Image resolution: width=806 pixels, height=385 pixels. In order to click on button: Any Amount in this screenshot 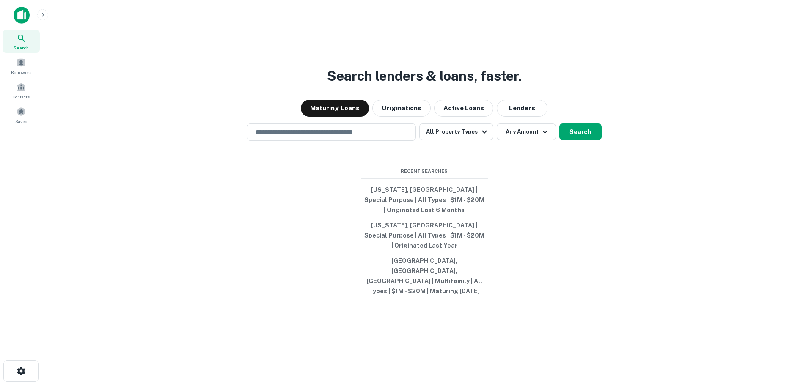, I will do `click(526, 132)`.